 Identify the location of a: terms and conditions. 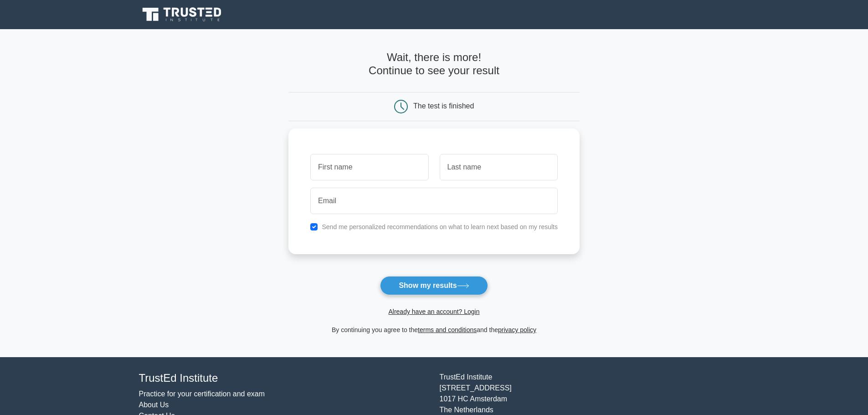
(447, 330).